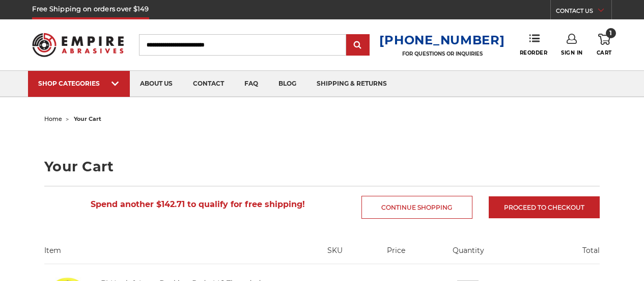 This screenshot has height=281, width=644. I want to click on a: Reorder, so click(534, 45).